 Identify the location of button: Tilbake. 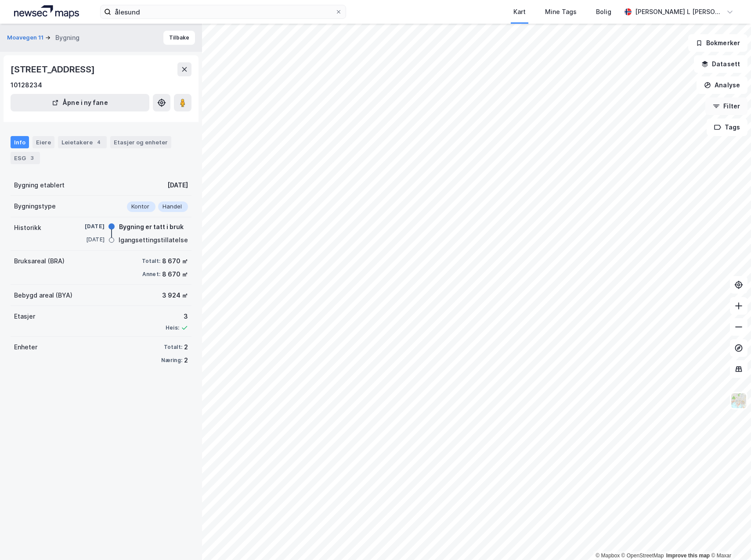
(179, 38).